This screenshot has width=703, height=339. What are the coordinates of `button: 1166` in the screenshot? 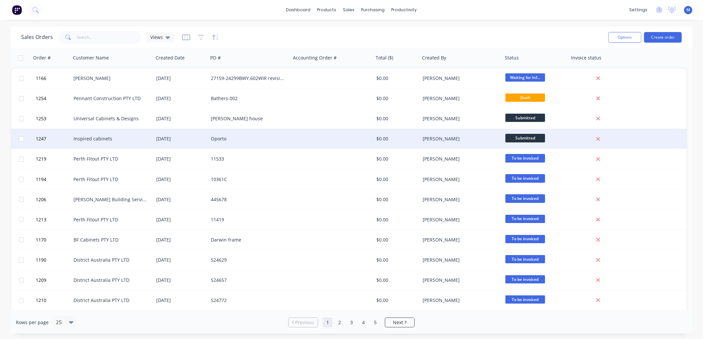 It's located at (54, 78).